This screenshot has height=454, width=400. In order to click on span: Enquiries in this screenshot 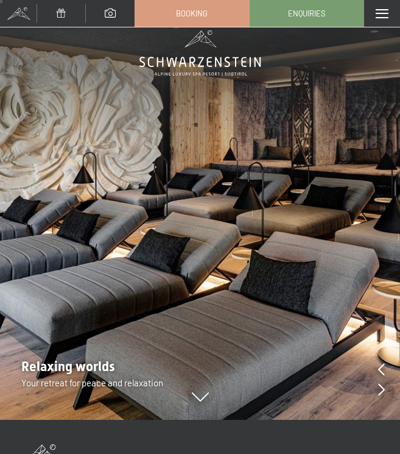, I will do `click(307, 13)`.